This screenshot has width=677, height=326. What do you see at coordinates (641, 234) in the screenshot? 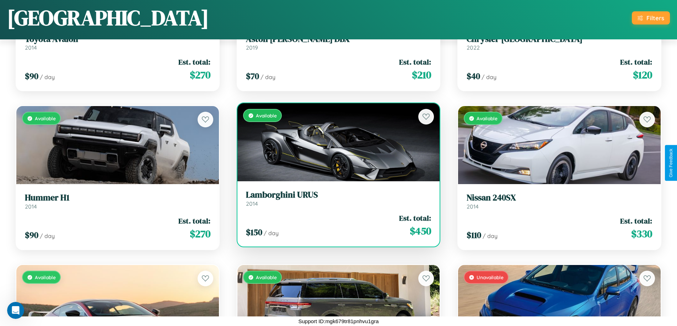
I see `span: $ 330` at bounding box center [641, 234].